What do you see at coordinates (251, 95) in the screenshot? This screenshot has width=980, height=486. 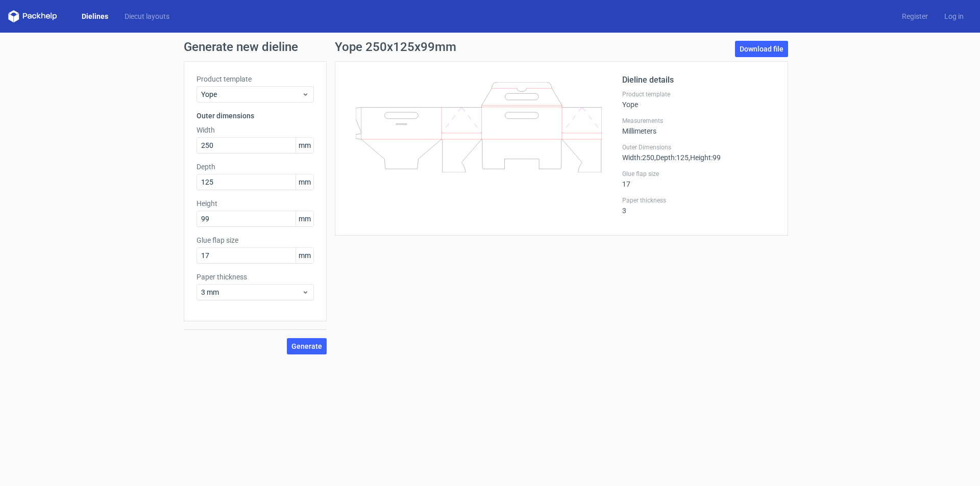 I see `span: Yope` at bounding box center [251, 95].